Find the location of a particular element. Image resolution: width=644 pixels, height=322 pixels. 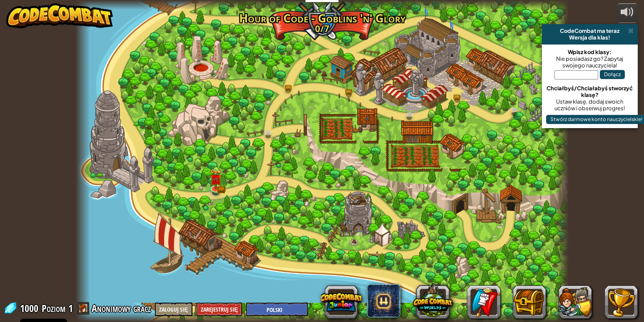

img: level-banner-unlock.png is located at coordinates (216, 179).